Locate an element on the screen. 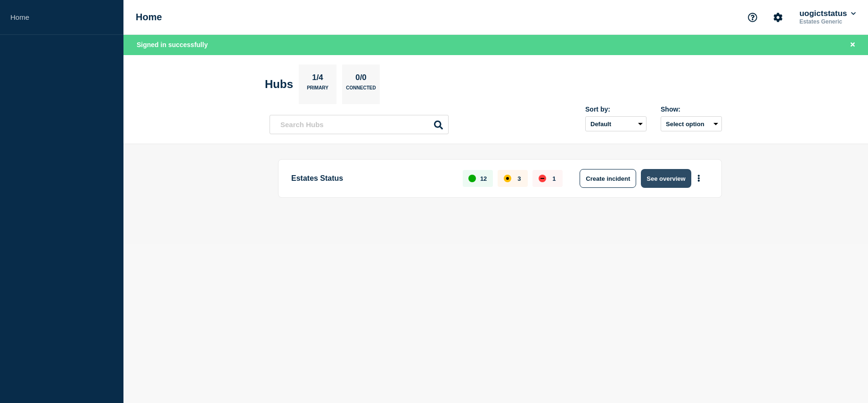 This screenshot has height=403, width=868. p: Connected is located at coordinates (361, 90).